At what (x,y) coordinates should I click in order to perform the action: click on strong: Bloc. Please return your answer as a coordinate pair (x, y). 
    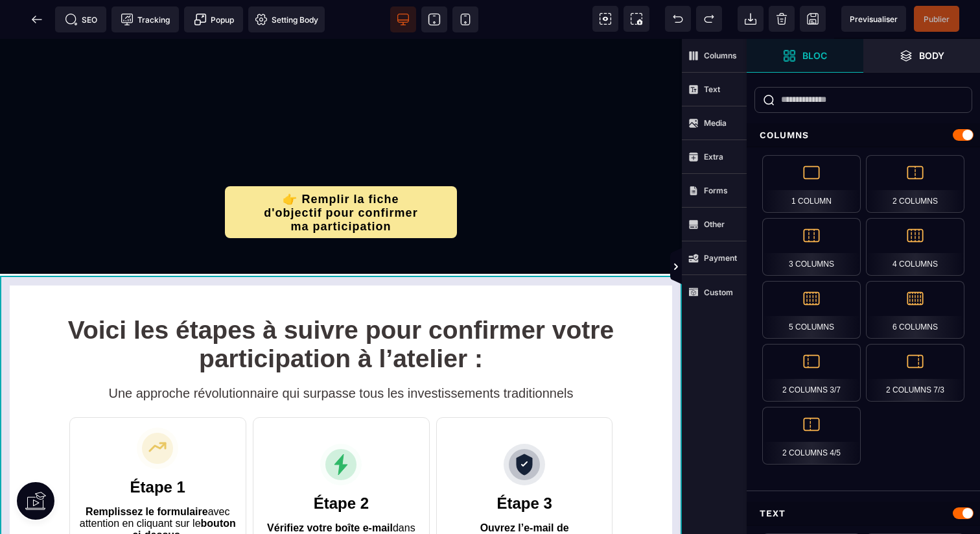
    Looking at the image, I should click on (815, 55).